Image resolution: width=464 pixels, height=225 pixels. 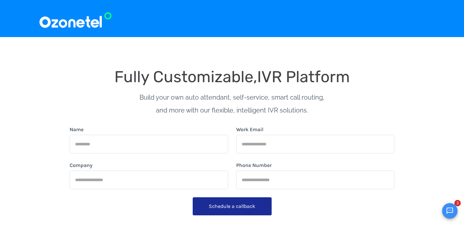 I want to click on span: Build your own auto attendant, self-service, smart call routing,, so click(x=232, y=97).